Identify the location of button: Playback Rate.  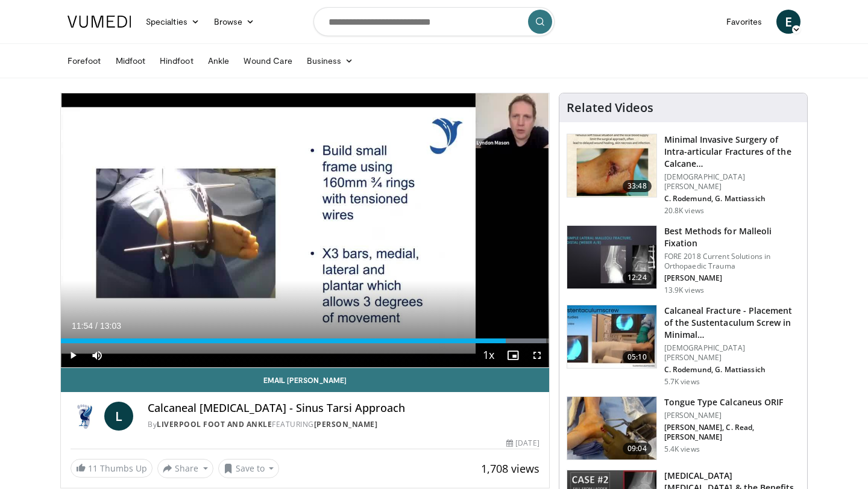
(489, 355).